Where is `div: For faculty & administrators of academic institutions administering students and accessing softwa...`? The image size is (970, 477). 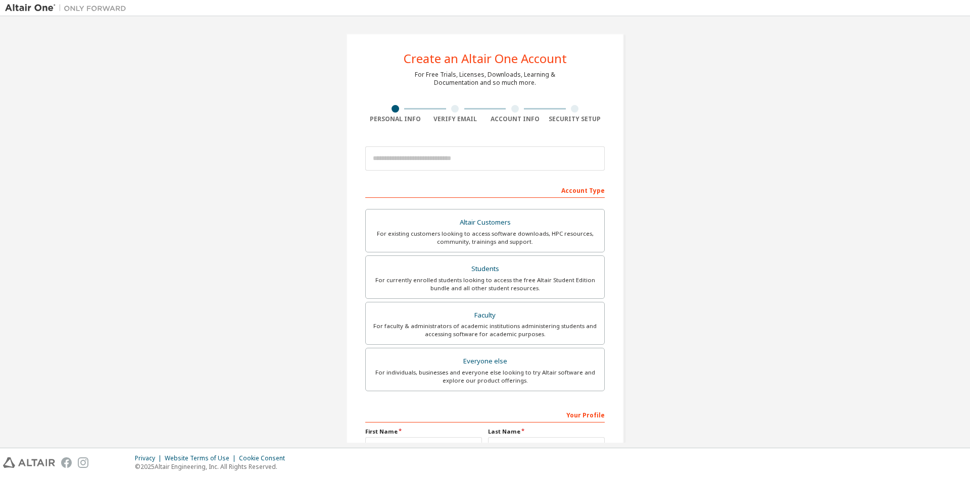 div: For faculty & administrators of academic institutions administering students and accessing softwa... is located at coordinates (485, 330).